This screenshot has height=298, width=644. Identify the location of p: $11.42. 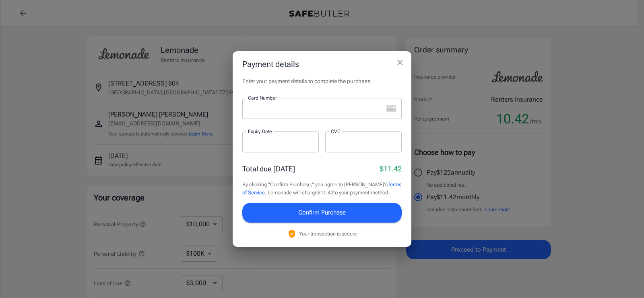
(391, 168).